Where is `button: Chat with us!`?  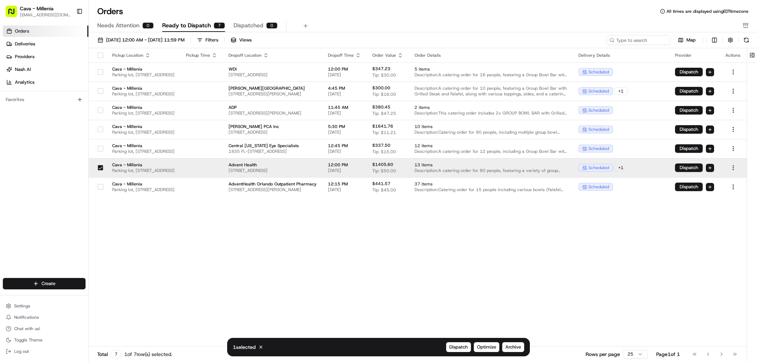
button: Chat with us! is located at coordinates (44, 329).